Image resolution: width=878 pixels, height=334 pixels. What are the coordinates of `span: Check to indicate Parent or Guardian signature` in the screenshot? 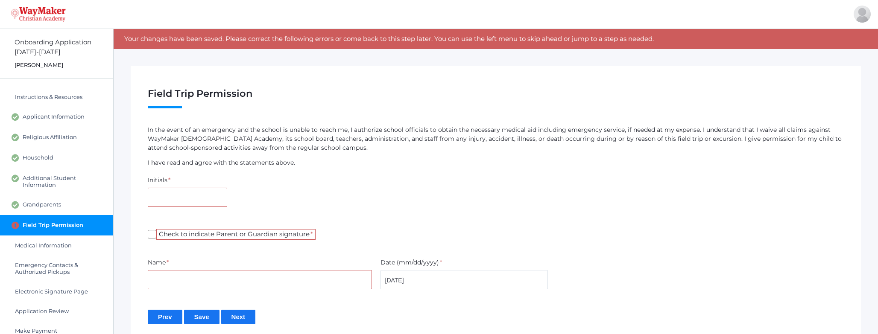 It's located at (236, 234).